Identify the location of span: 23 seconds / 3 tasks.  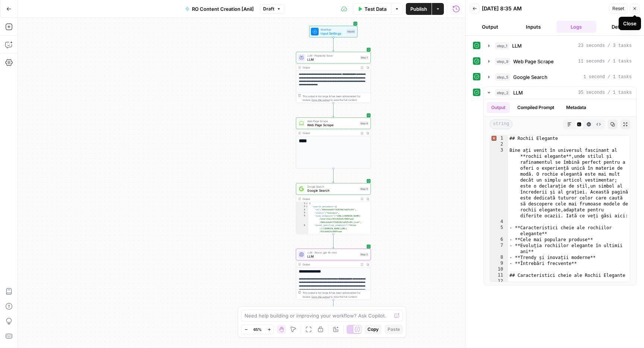
(605, 45).